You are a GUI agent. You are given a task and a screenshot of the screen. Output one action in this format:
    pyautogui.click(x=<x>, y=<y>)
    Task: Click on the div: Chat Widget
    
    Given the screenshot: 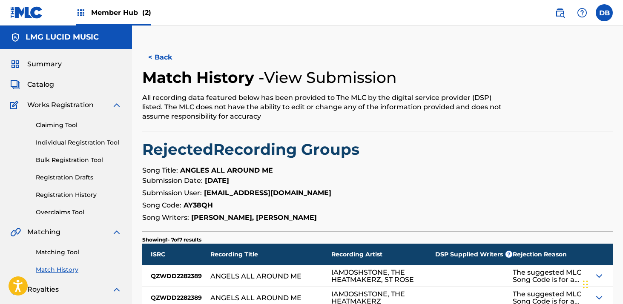 What is the action you would take?
    pyautogui.click(x=602, y=284)
    